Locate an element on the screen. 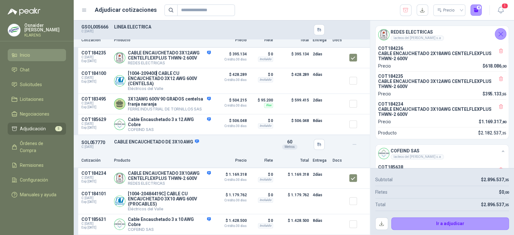 The image size is (514, 235). a: Licitaciones is located at coordinates (37, 99).